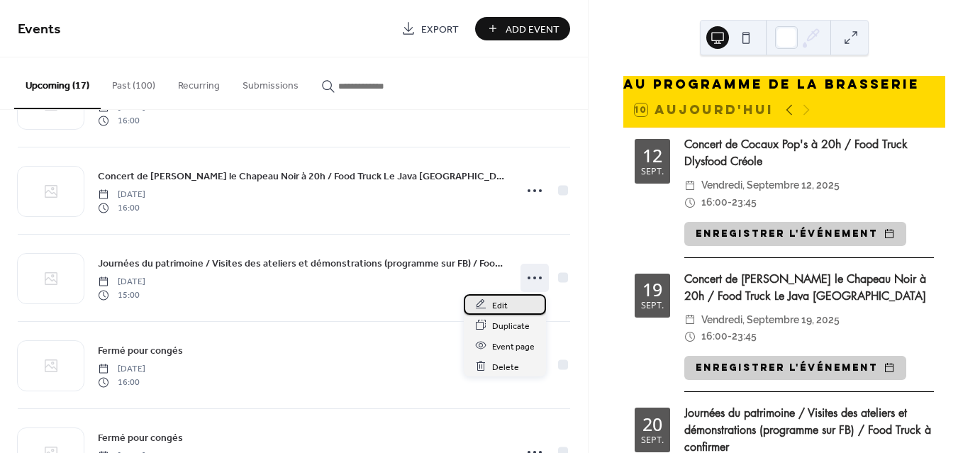  Describe the element at coordinates (430, 29) in the screenshot. I see `a: Export` at that location.